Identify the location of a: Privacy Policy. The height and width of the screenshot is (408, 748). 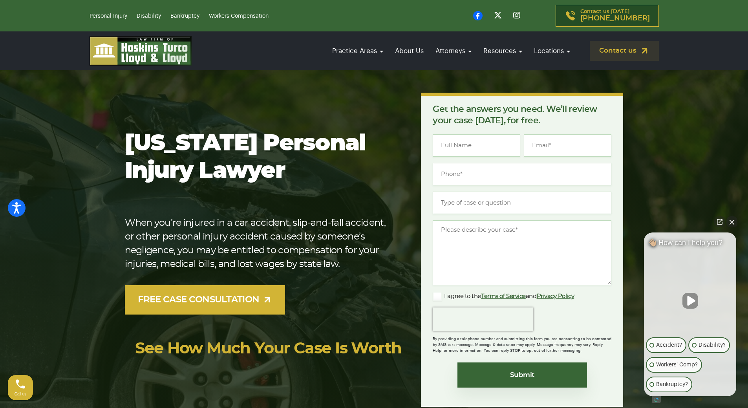
(556, 296).